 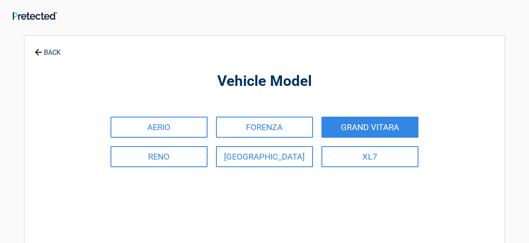 What do you see at coordinates (159, 157) in the screenshot?
I see `a: RENO` at bounding box center [159, 157].